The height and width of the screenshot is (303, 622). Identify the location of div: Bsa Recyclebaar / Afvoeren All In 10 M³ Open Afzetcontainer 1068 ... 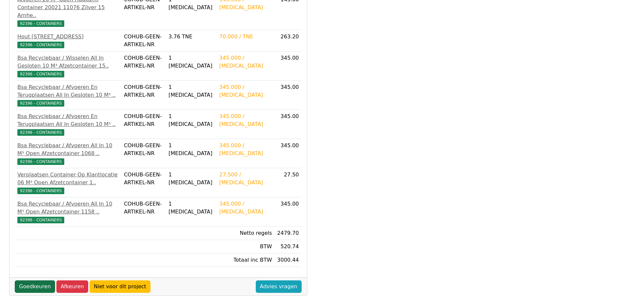
(68, 149).